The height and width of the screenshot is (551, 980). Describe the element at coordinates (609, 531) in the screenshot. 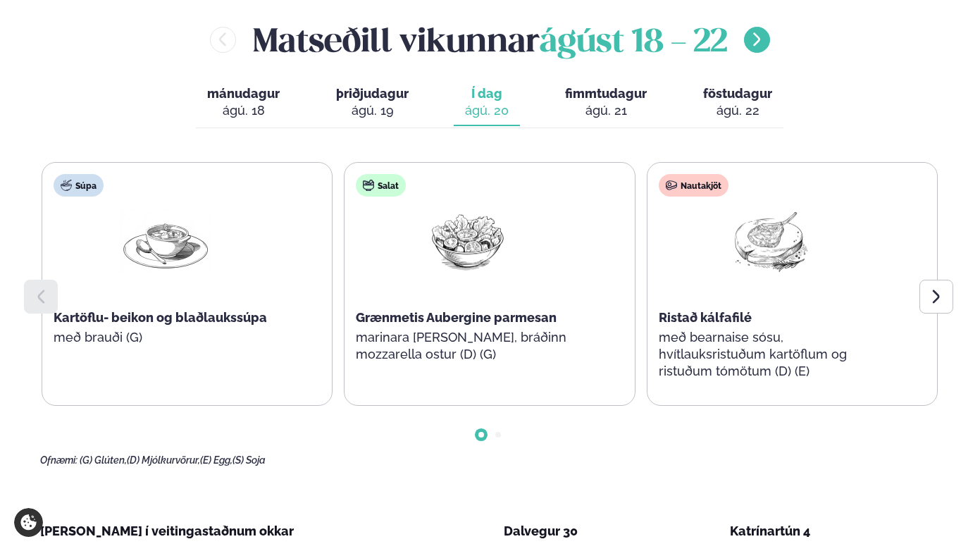

I see `div: Dalvegur 30` at that location.